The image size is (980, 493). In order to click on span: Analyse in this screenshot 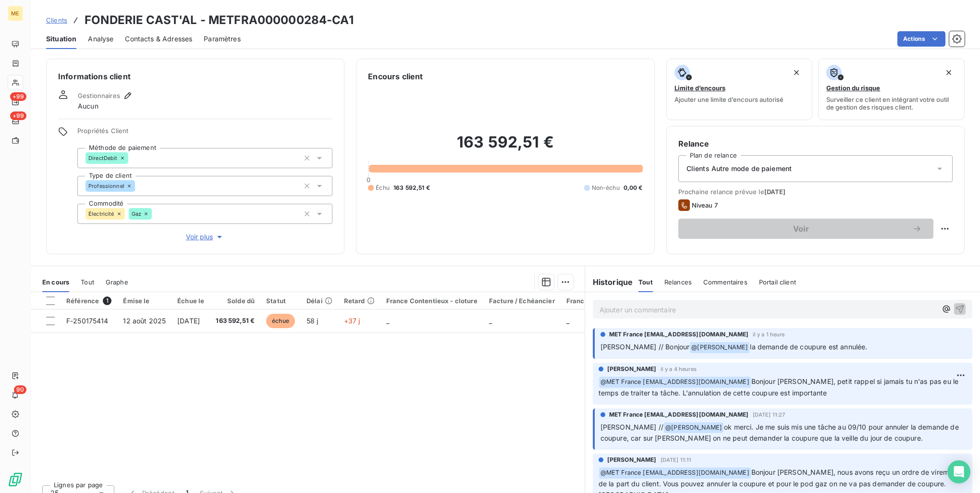, I will do `click(101, 39)`.